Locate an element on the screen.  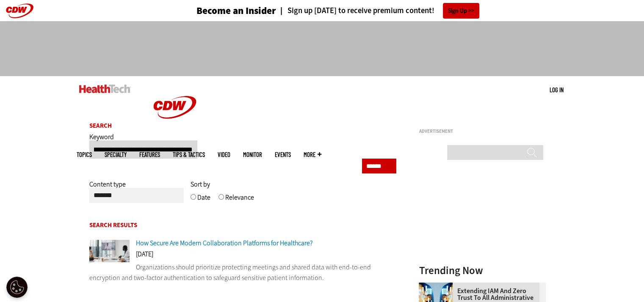
p: Organizations should prioritize protecting meetings and shared data with end-to-end encryption an... is located at coordinates (243, 273).